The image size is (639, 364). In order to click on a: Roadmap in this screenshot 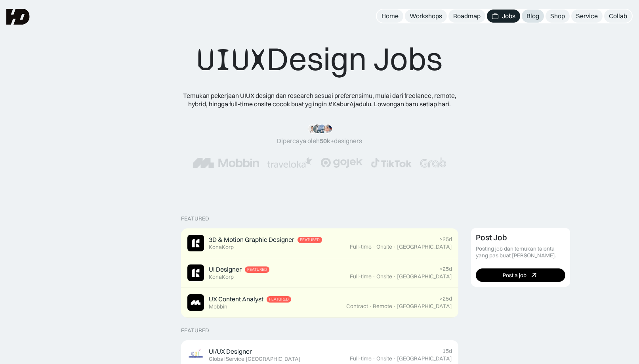, I will do `click(467, 16)`.